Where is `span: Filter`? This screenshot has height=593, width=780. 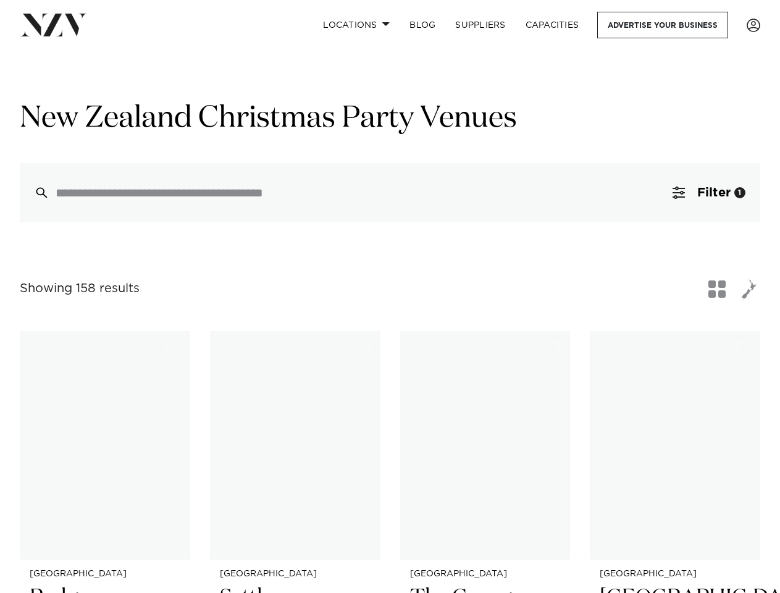
span: Filter is located at coordinates (714, 193).